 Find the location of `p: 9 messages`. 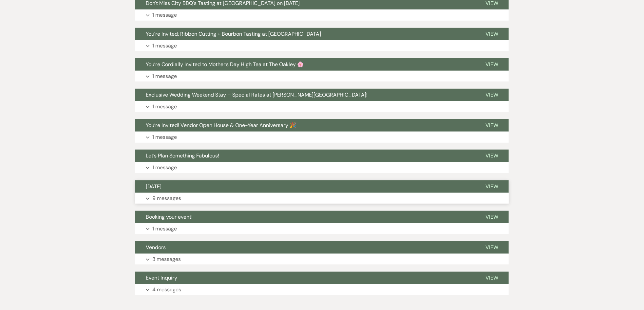

p: 9 messages is located at coordinates (167, 198).